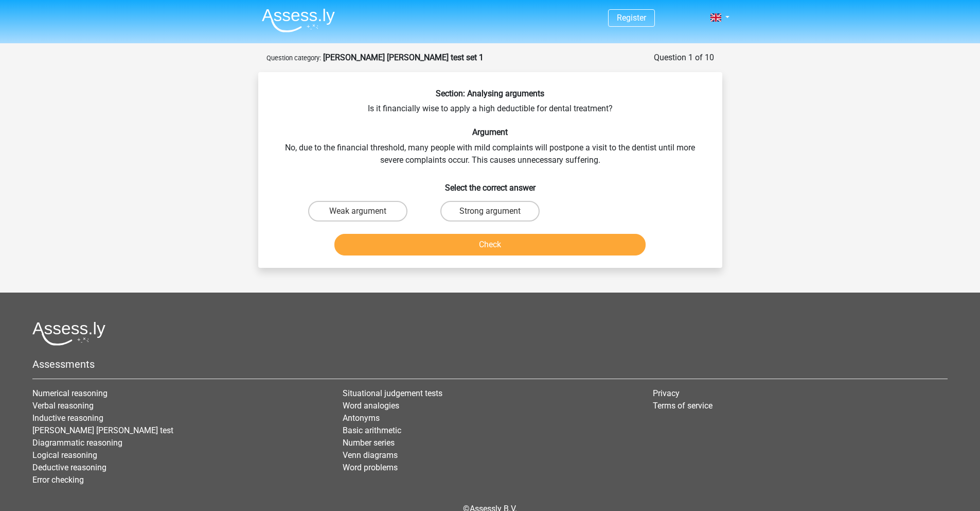  I want to click on a: Register, so click(632, 17).